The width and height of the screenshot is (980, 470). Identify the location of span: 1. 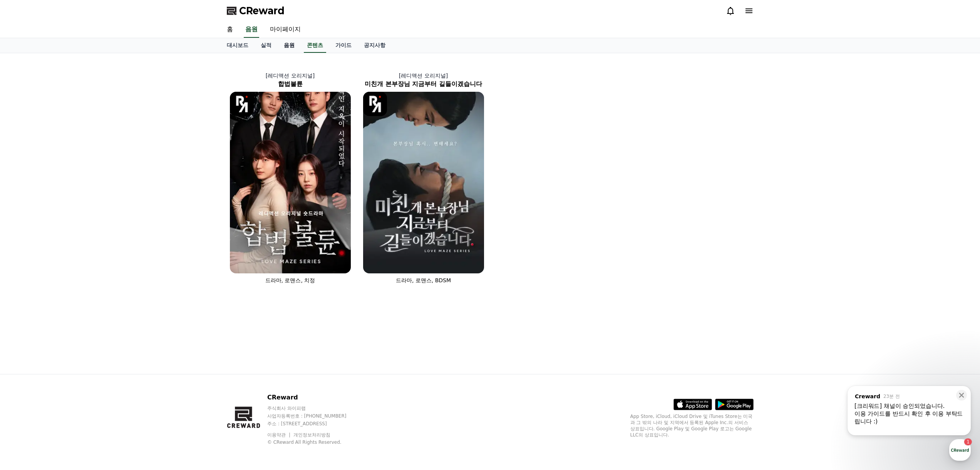
(79, 247).